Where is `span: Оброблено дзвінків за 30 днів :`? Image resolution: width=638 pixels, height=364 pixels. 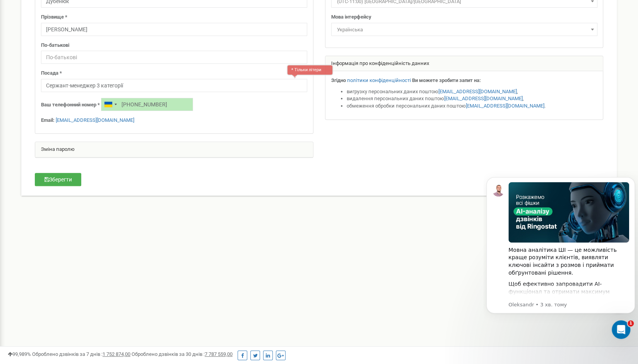 span: Оброблено дзвінків за 30 днів : is located at coordinates (182, 354).